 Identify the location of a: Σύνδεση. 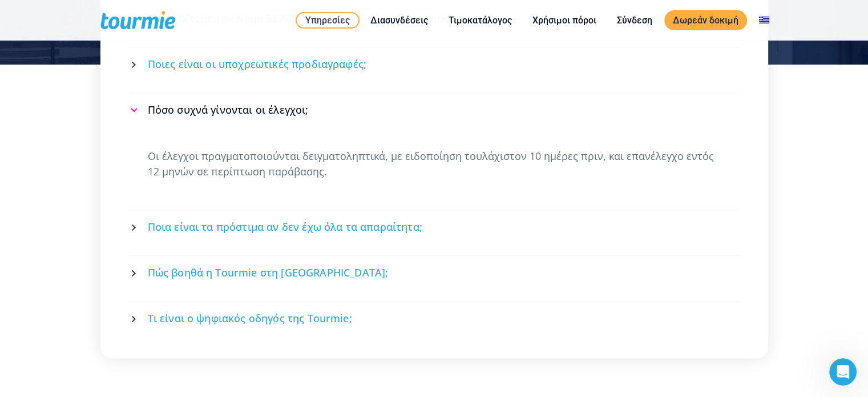
(634, 20).